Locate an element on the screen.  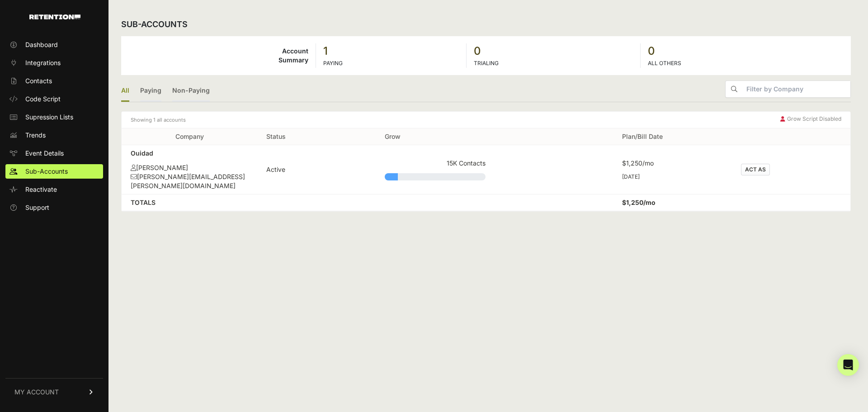
a: Dashboard is located at coordinates (54, 45).